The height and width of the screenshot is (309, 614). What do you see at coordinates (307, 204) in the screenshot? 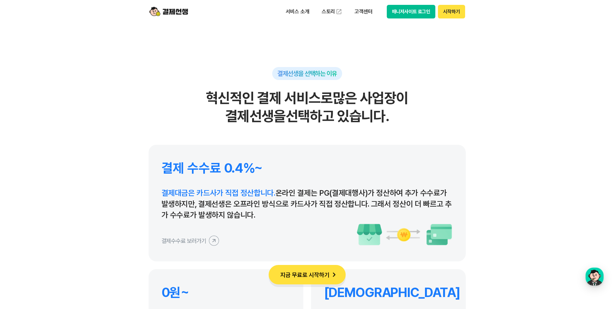
I see `p: 온라인 결제는 PG(결제대행사)가 정산하여 추가 수수료가 발생하지만, 결제선생은 오프라인 방식으로 카드사가 직접 정산합니다. 그래서 정산이 더 빠르고 추가 수수료가 발생하지 ...` at bounding box center [307, 204].